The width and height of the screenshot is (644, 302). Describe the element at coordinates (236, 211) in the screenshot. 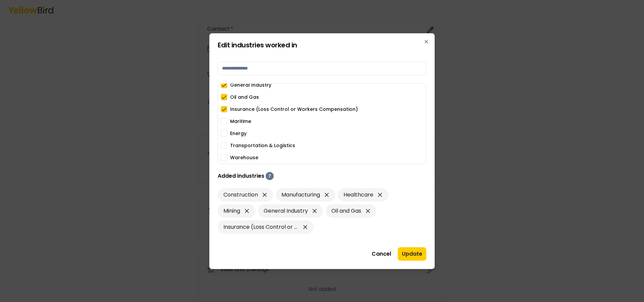

I see `div: Mining` at that location.